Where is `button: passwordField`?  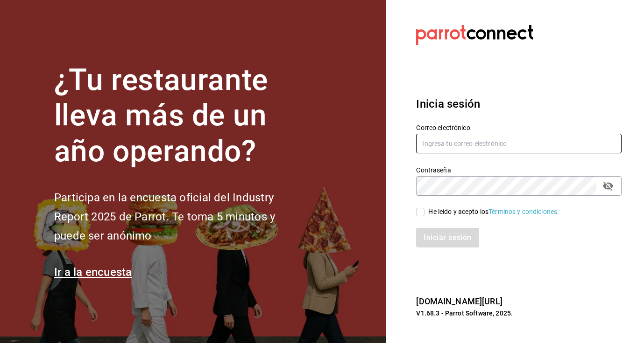 button: passwordField is located at coordinates (608, 186).